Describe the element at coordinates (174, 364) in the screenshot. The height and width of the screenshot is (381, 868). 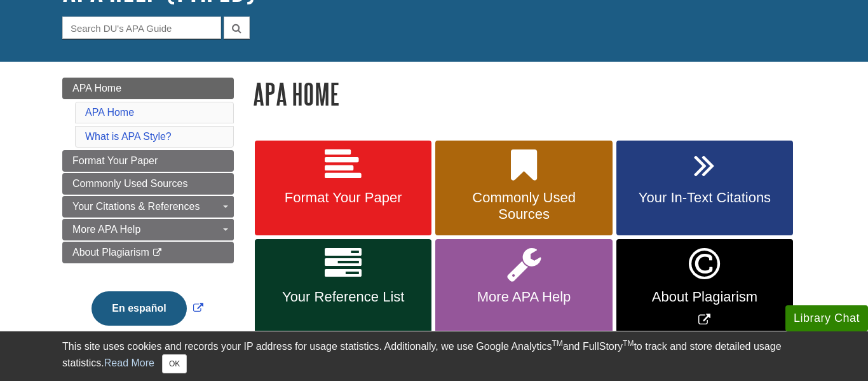
I see `button: Close` at that location.